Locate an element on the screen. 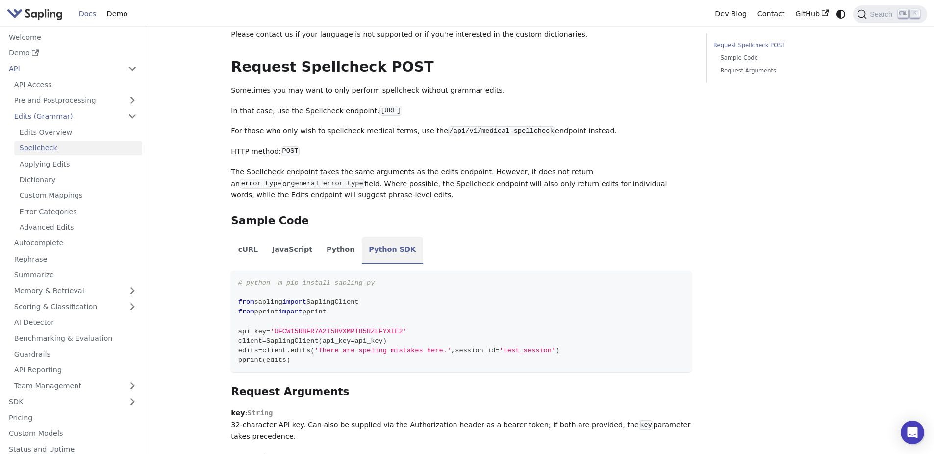 This screenshot has height=454, width=934. p: In that case, use the Spellcheck endpoint. is located at coordinates (461, 111).